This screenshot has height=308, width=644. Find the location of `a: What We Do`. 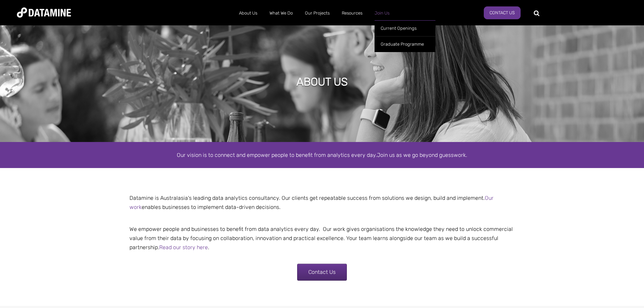

a: What We Do is located at coordinates (281, 13).